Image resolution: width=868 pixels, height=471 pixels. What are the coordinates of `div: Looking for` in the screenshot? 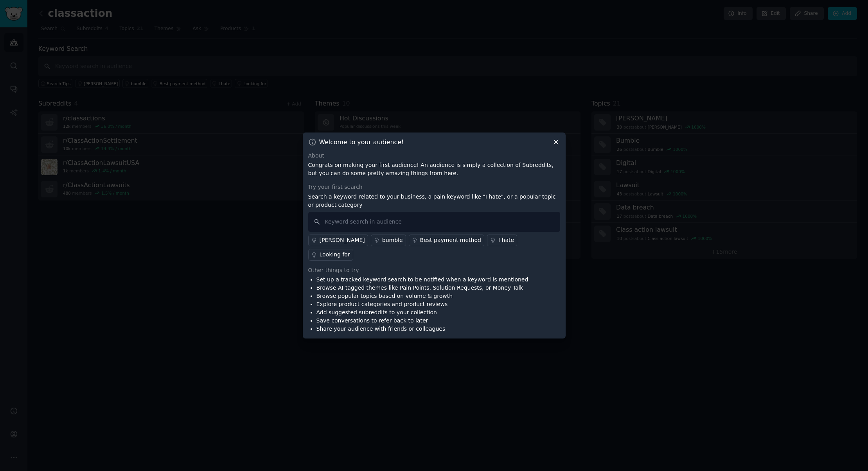 It's located at (335, 255).